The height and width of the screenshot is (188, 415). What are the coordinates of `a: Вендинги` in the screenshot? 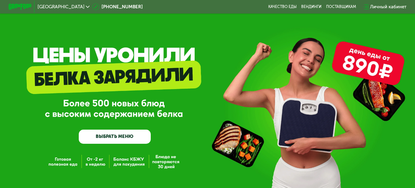 It's located at (311, 7).